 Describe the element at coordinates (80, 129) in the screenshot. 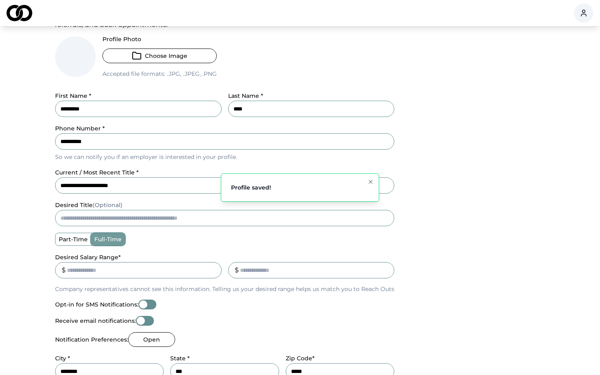

I see `label: Phone Number *` at that location.